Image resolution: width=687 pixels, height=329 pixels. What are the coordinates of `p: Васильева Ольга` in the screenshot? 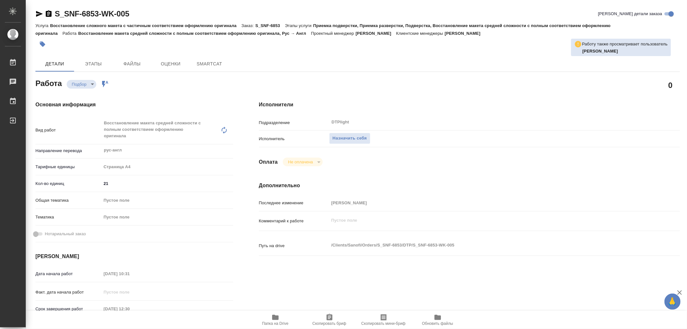 It's located at (625, 51).